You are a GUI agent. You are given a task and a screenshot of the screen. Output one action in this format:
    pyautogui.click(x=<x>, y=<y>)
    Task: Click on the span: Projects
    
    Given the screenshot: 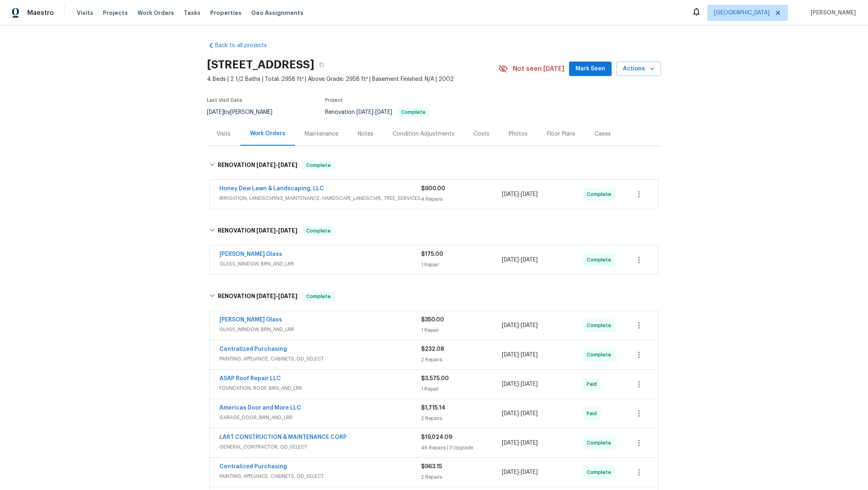 What is the action you would take?
    pyautogui.click(x=115, y=13)
    